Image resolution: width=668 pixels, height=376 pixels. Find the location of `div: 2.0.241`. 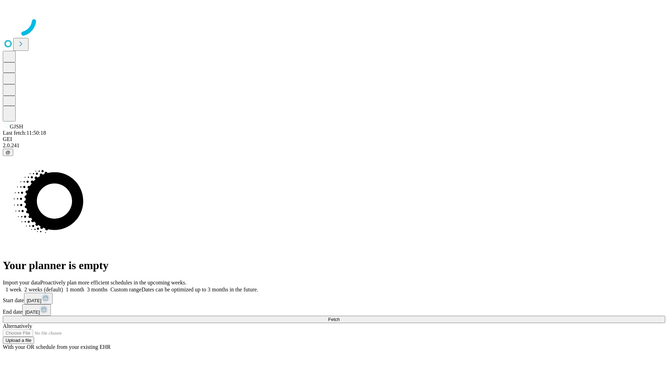

div: 2.0.241 is located at coordinates (334, 145).